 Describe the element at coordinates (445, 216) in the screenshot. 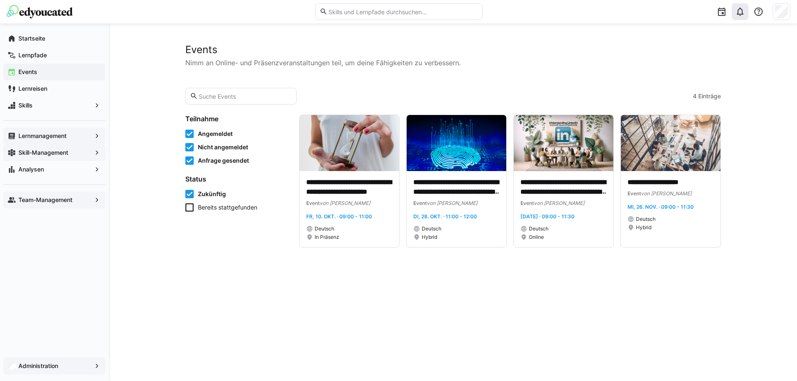

I see `span: Di, 28. Okt. · 11:00 - 12:00` at that location.